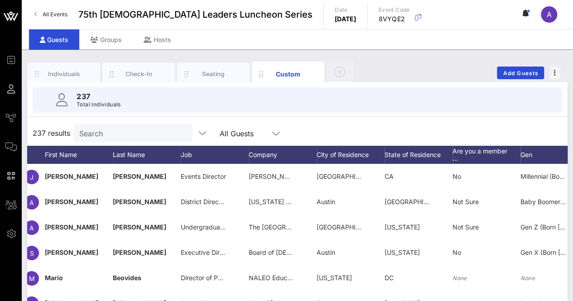  Describe the element at coordinates (51, 133) in the screenshot. I see `span: 237 results` at that location.